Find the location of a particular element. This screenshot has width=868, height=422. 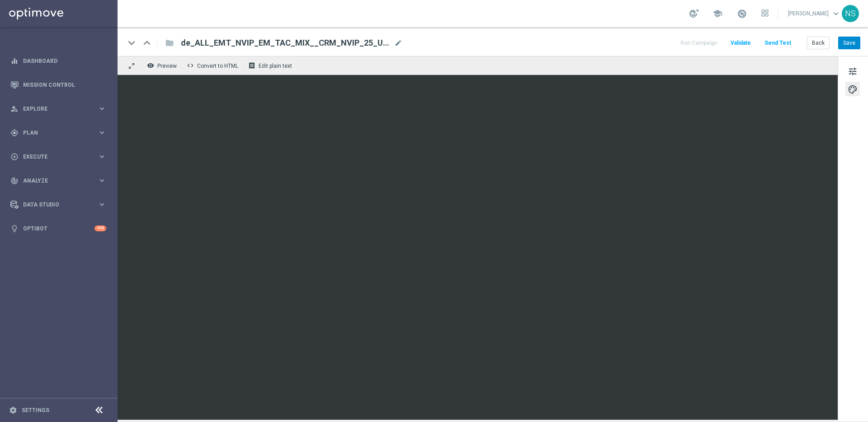

div: +10 is located at coordinates (100, 228).